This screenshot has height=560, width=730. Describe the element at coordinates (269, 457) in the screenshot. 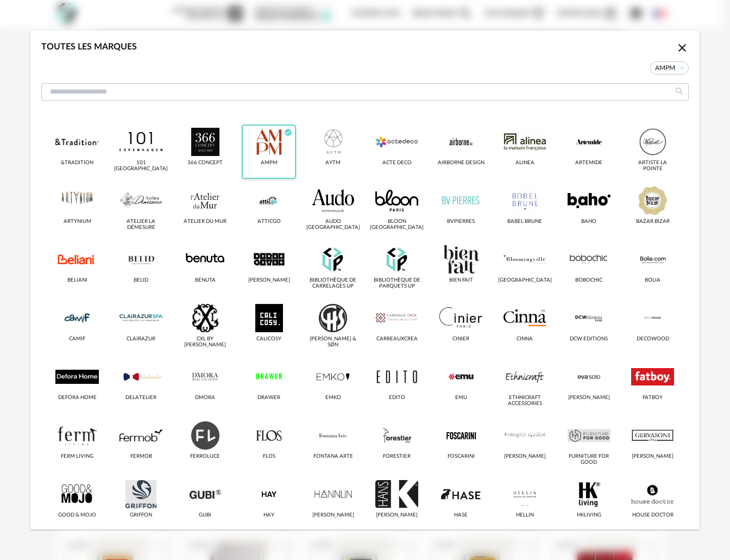

I see `div: Flos` at that location.